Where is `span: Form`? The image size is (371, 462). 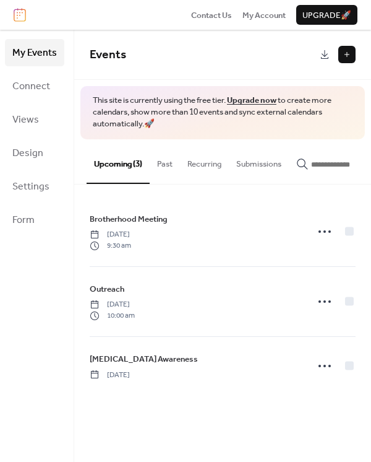
span: Form is located at coordinates (24, 220).